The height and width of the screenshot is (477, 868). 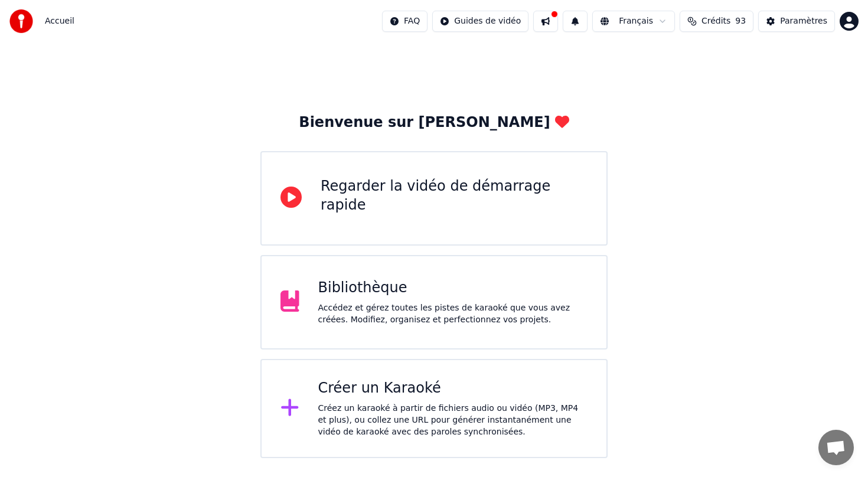 What do you see at coordinates (453, 389) in the screenshot?
I see `div: Créer un Karaoké` at bounding box center [453, 389].